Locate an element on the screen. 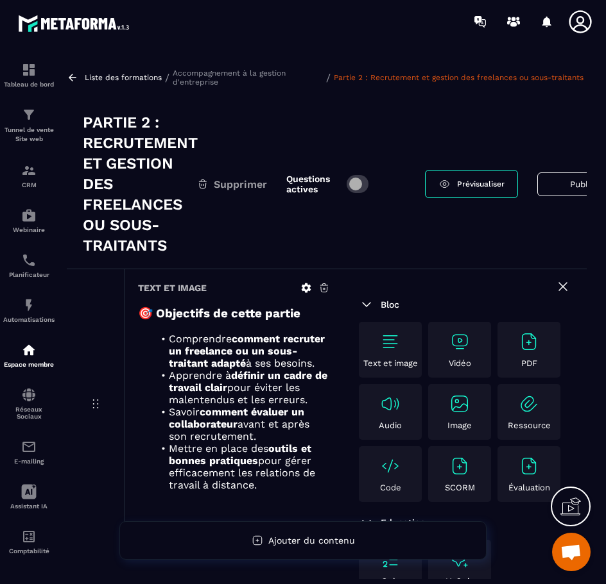 The width and height of the screenshot is (606, 584). p: Accompagnement à la gestion d'entreprise is located at coordinates (248, 78).